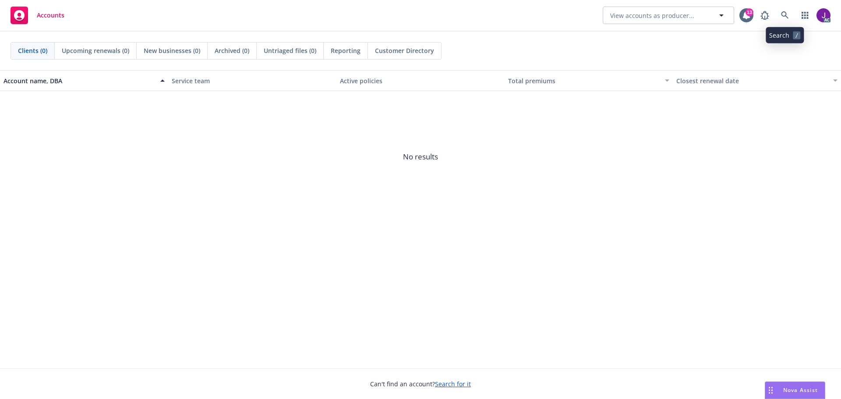 The image size is (841, 399). Describe the element at coordinates (421, 81) in the screenshot. I see `button: Active policies` at that location.